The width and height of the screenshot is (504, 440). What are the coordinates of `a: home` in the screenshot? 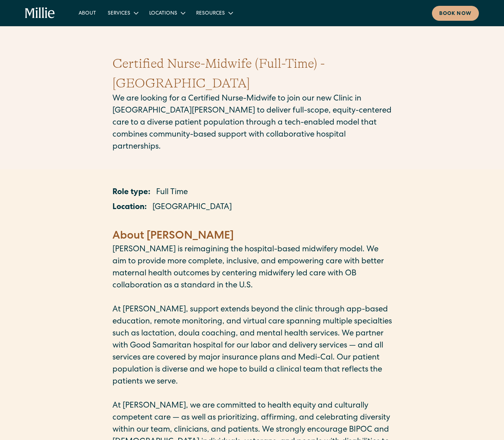 It's located at (40, 13).